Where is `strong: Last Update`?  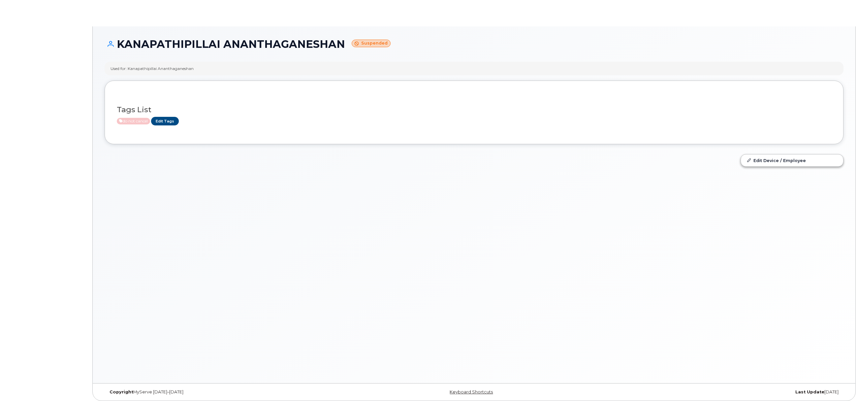 strong: Last Update is located at coordinates (810, 392).